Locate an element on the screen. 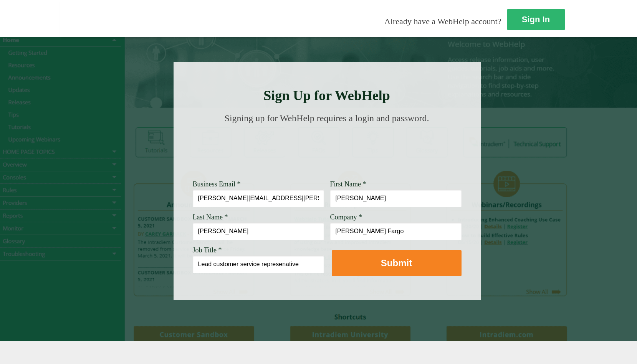  img: Need Credentials? Sign up below. Have Credentials? Use the sign-in button. is located at coordinates (327, 150).